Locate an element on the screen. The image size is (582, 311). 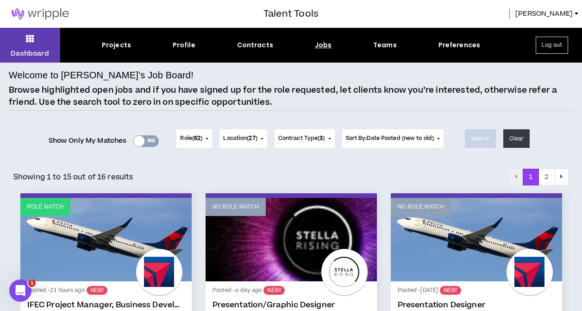
button: 1 is located at coordinates (531, 177).